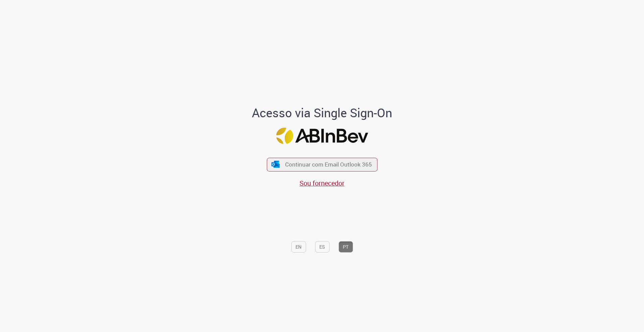  Describe the element at coordinates (322, 247) in the screenshot. I see `button: ES` at that location.